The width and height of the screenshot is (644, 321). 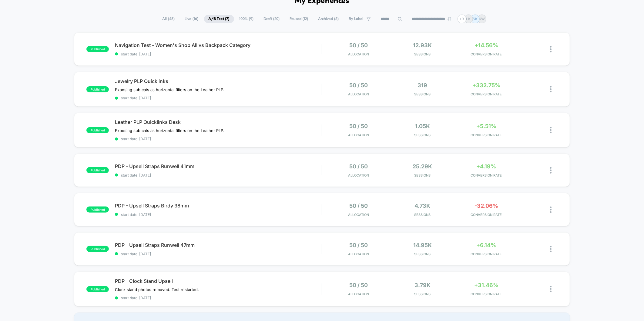 I want to click on span: Clock stand photos removed. Test restarted., so click(x=157, y=290).